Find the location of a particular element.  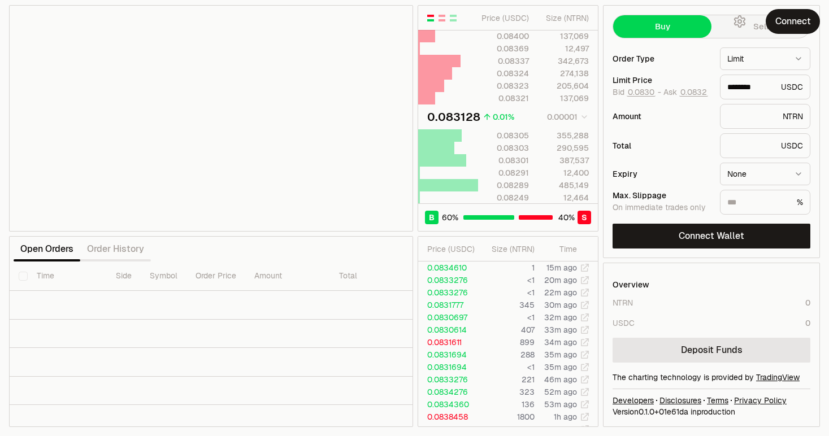

button: Sell is located at coordinates (761, 27).